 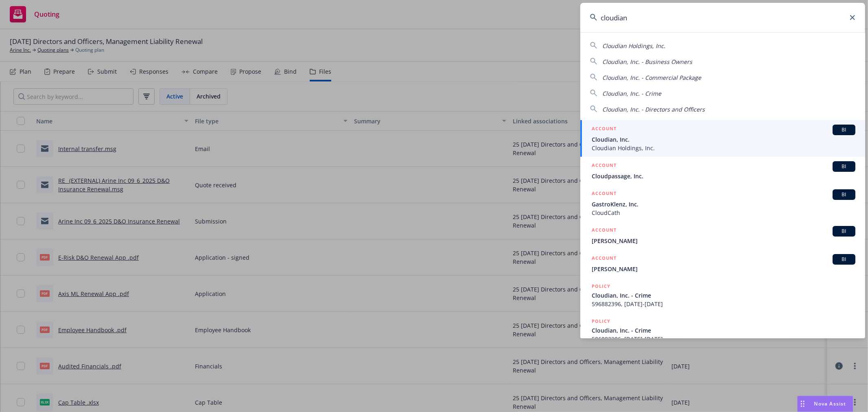 What do you see at coordinates (723, 203) in the screenshot?
I see `a: ACCOUNTBIGastroKlenz, Inc.CloudCath` at bounding box center [723, 203].